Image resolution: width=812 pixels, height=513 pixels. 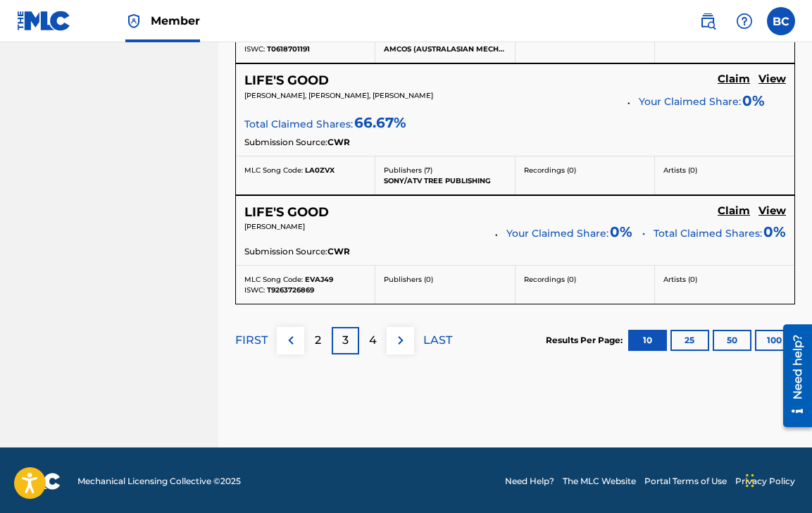 What do you see at coordinates (291, 340) in the screenshot?
I see `img: left` at bounding box center [291, 340].